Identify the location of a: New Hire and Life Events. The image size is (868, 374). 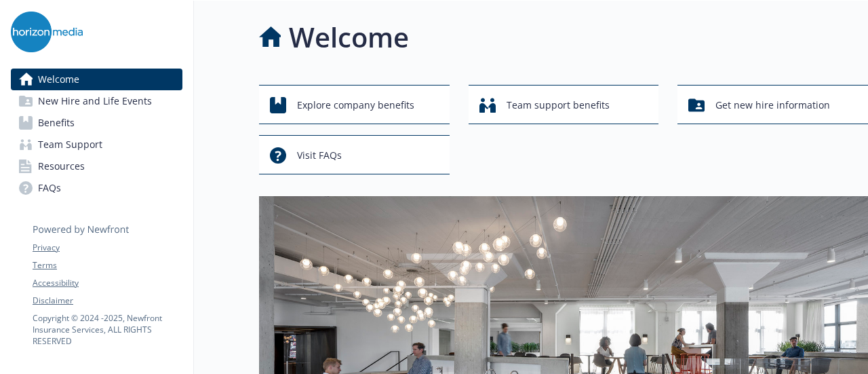
(96, 101).